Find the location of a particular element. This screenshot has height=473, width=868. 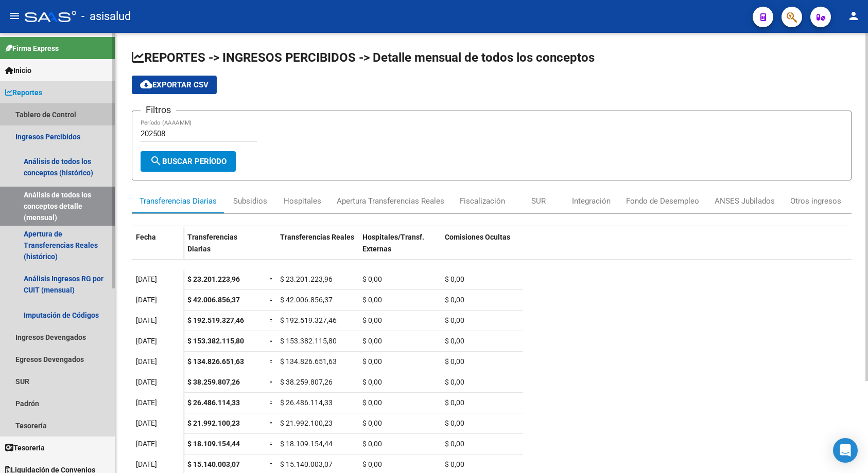

datatable-header-cell: Transferencias Diarias is located at coordinates (224, 248).